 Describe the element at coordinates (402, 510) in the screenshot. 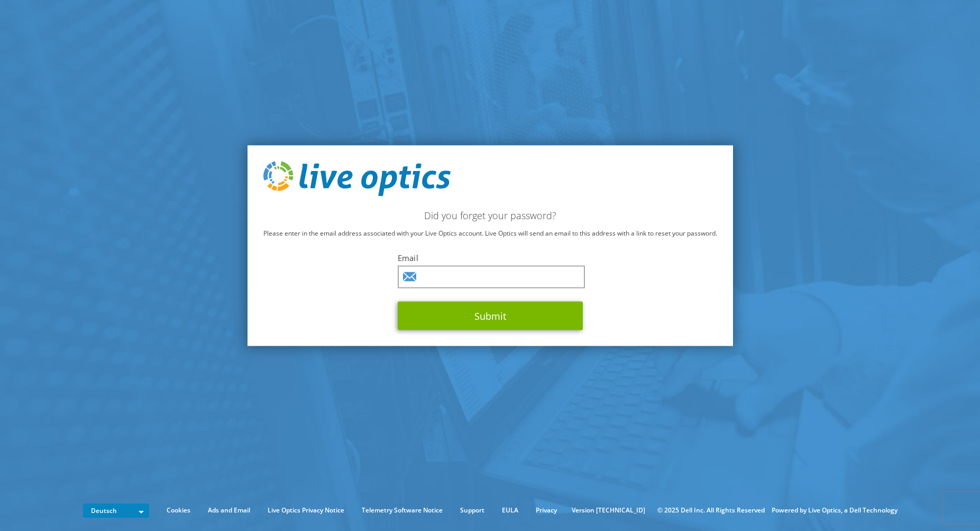

I see `a: Telemetry Software Notice` at that location.